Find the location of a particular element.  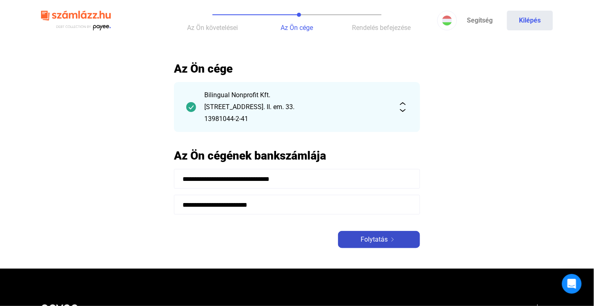

span: Rendelés befejezése is located at coordinates (381, 27).